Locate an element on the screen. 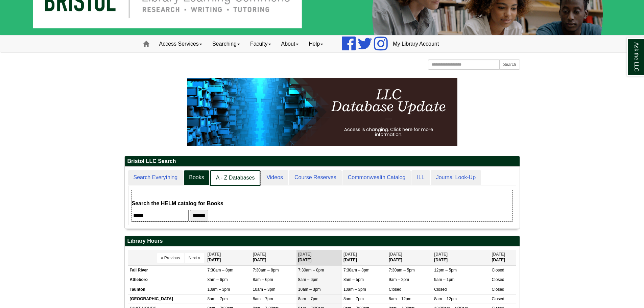 This screenshot has height=308, width=644. a: Course Reserves is located at coordinates (316, 178).